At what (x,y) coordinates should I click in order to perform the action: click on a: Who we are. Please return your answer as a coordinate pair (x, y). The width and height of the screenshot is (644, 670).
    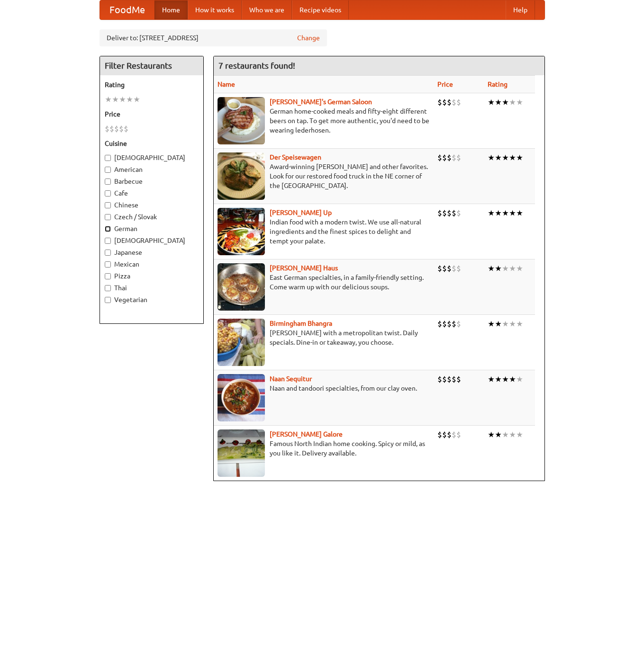
    Looking at the image, I should click on (267, 10).